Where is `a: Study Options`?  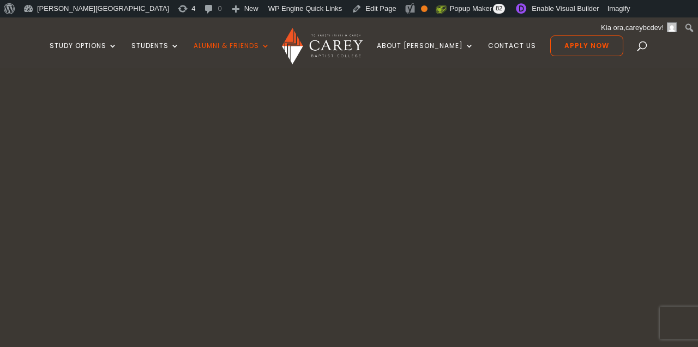 a: Study Options is located at coordinates (83, 55).